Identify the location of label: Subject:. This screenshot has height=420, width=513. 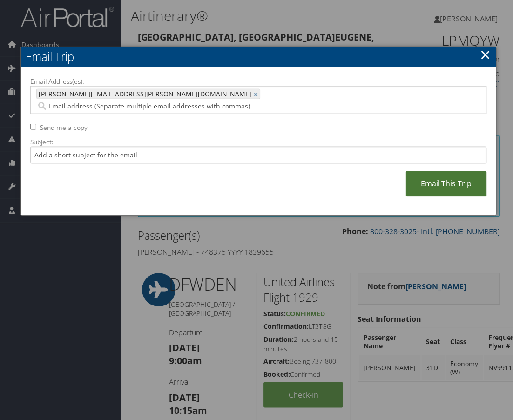
(259, 142).